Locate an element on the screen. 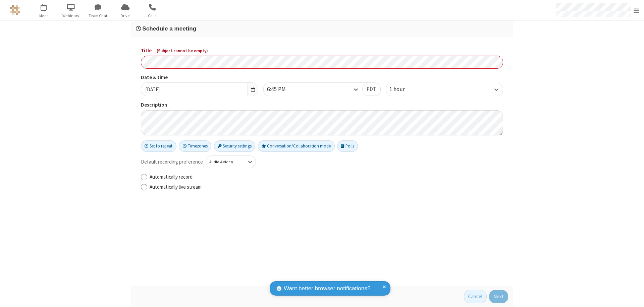  label: Title is located at coordinates (322, 50).